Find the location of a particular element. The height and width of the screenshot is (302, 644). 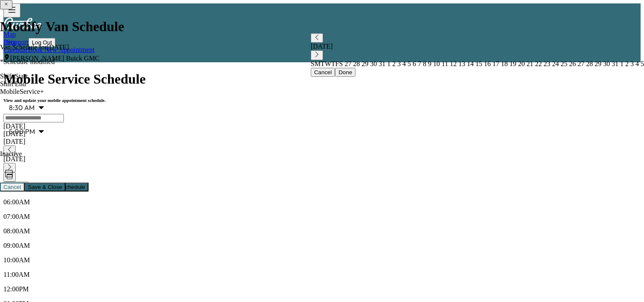

span: 6 is located at coordinates (414, 64).